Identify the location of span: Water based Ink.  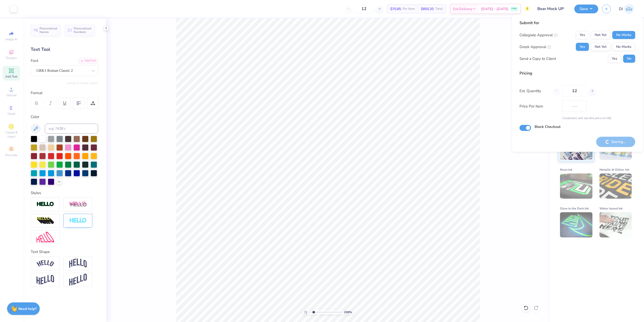
(611, 208).